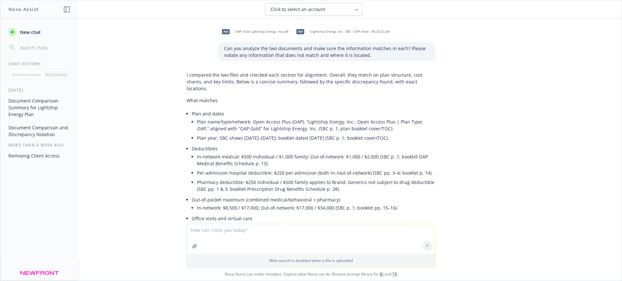  Describe the element at coordinates (313, 219) in the screenshot. I see `p: Office visits and virtual care` at that location.